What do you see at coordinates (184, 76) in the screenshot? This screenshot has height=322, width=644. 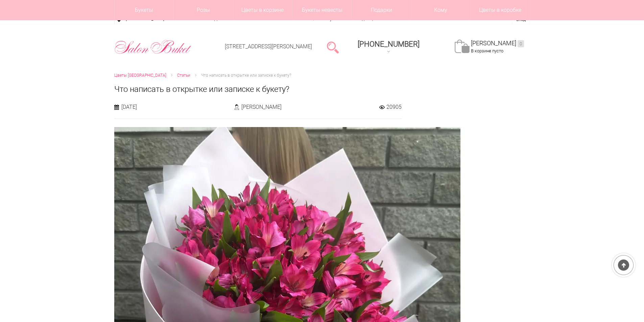 I see `span: Статьи` at bounding box center [184, 76].